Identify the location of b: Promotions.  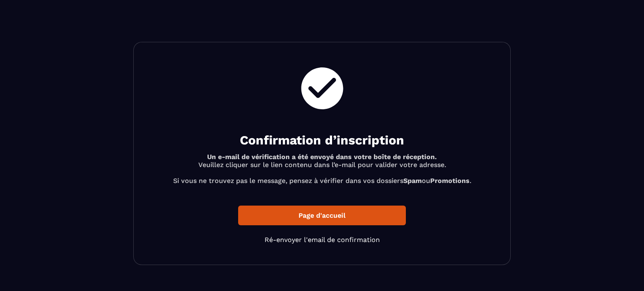
(450, 180).